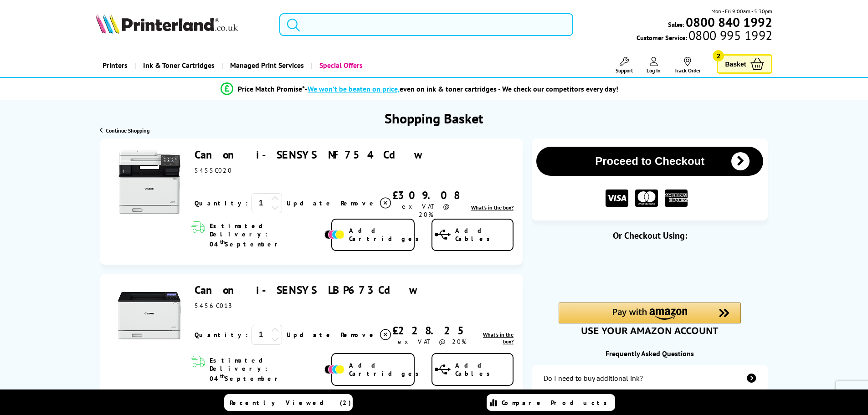 This screenshot has width=868, height=415. What do you see at coordinates (213, 170) in the screenshot?
I see `span: 5455C020` at bounding box center [213, 170].